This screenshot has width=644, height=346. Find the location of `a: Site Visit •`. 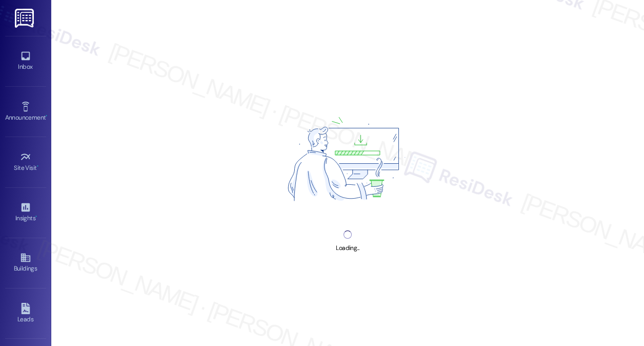

a: Site Visit • is located at coordinates (25, 162).